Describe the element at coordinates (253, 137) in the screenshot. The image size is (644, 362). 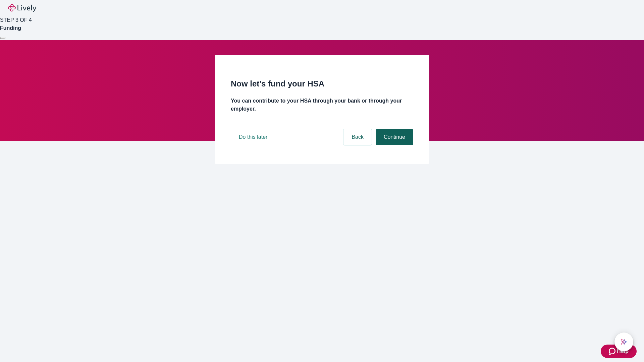
I see `button: Do this later` at that location.